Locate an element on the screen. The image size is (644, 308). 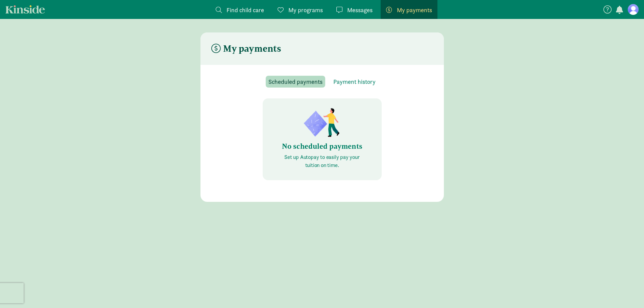
span: Scheduled payments is located at coordinates (296, 82).